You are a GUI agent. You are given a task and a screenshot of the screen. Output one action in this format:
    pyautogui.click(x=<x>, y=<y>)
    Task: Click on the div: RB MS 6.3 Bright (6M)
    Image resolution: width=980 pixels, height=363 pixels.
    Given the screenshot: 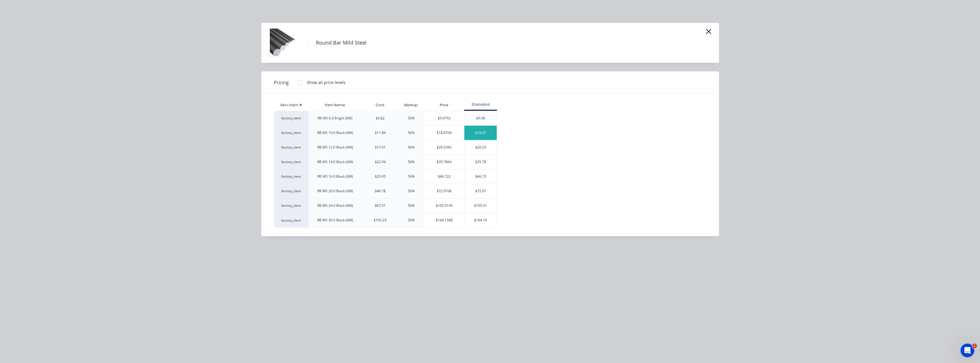 What is the action you would take?
    pyautogui.click(x=335, y=118)
    